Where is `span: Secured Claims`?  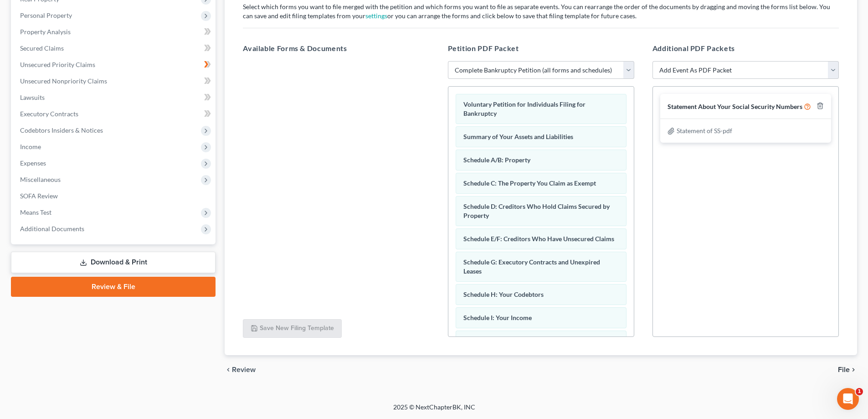
span: Secured Claims is located at coordinates (42, 48).